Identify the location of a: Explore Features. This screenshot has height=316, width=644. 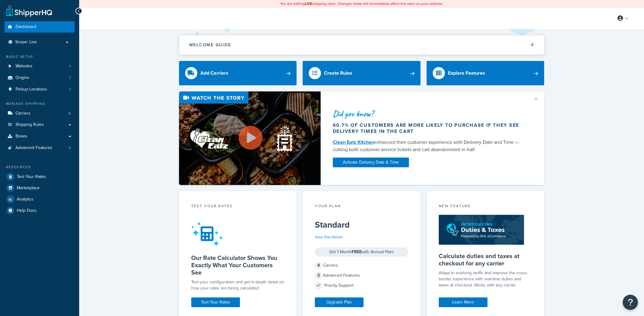
(485, 73).